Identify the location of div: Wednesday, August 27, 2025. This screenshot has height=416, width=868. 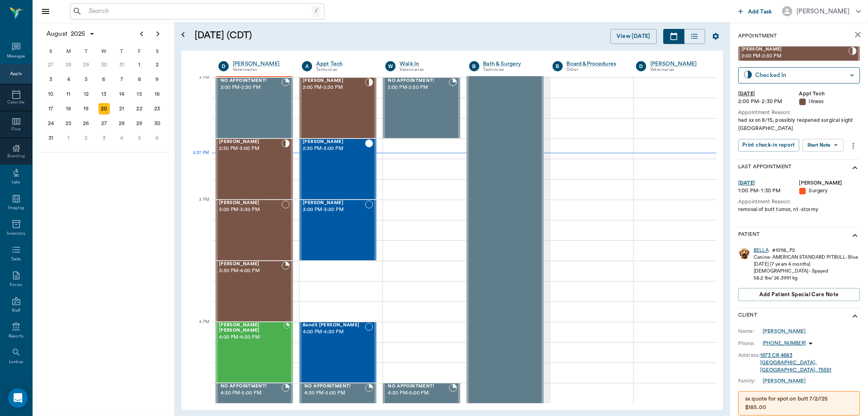
(104, 124).